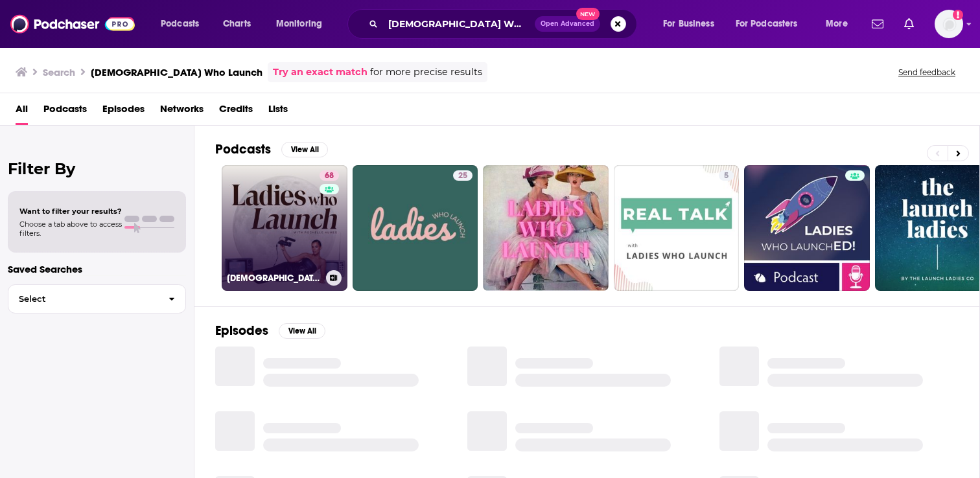  What do you see at coordinates (504, 24) in the screenshot?
I see `div: Search podcasts, credits, & more...` at bounding box center [504, 24].